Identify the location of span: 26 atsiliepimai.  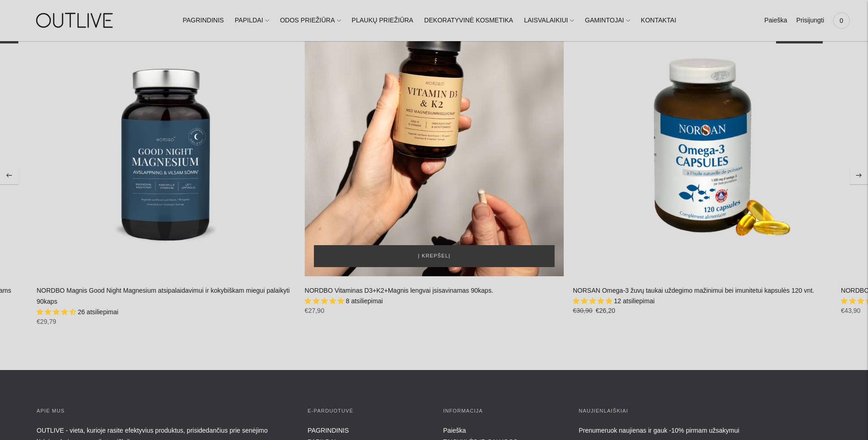
(98, 312).